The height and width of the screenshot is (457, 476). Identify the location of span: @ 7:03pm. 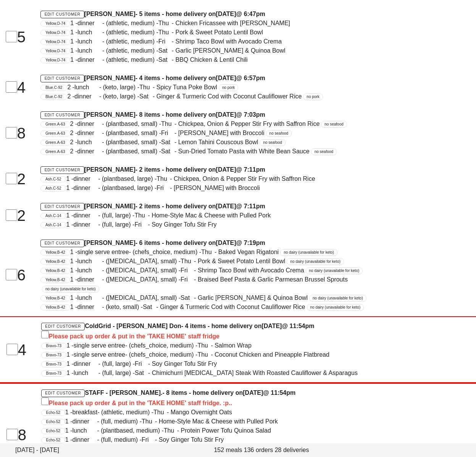
(251, 115).